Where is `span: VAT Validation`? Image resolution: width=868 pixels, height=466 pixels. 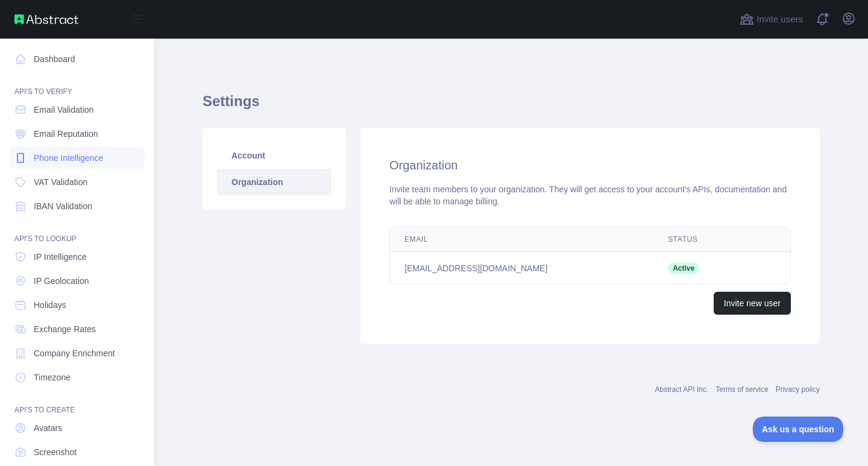 span: VAT Validation is located at coordinates (60, 182).